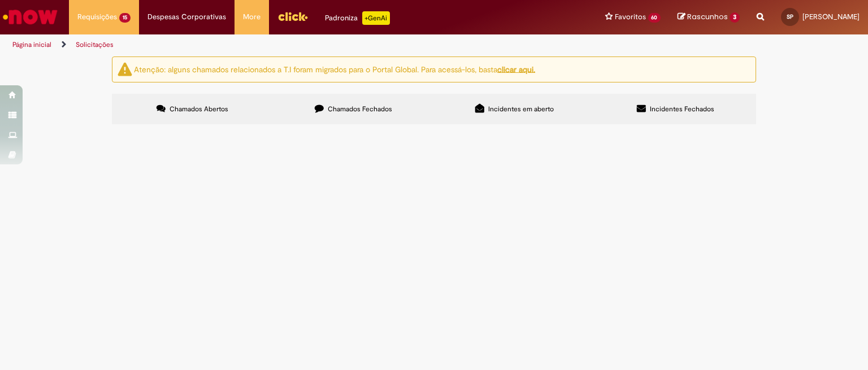 This screenshot has height=370, width=868. Describe the element at coordinates (30, 17) in the screenshot. I see `img: ServiceNow` at that location.